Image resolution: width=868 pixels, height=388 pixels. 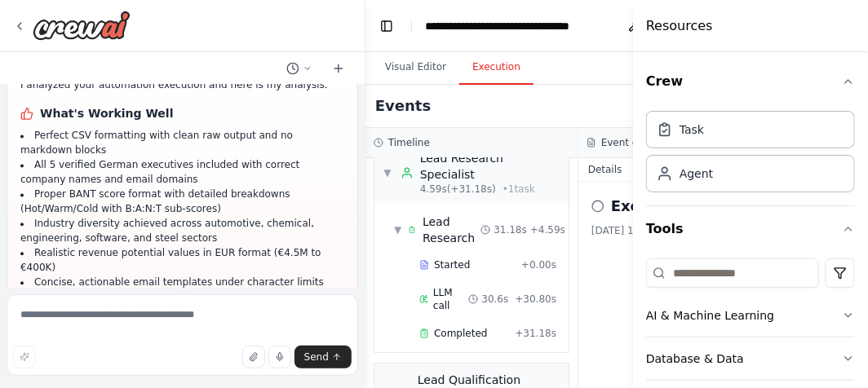 What do you see at coordinates (709, 315) in the screenshot?
I see `div: AI & Machine Learning` at bounding box center [709, 315].